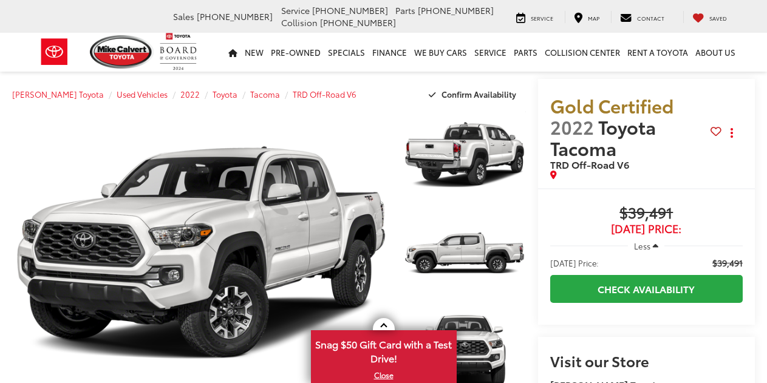  I want to click on a: New, so click(254, 52).